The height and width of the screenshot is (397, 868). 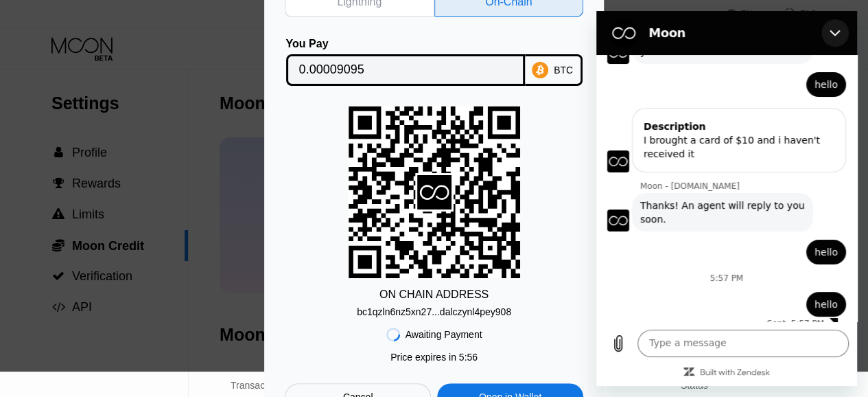 What do you see at coordinates (130, 267) in the screenshot?
I see `p: 5:57 PM` at bounding box center [130, 267].